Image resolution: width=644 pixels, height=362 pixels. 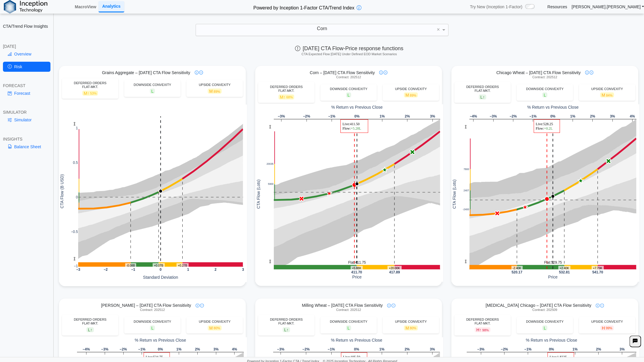 I want to click on div: SIMULATOR, so click(x=26, y=112).